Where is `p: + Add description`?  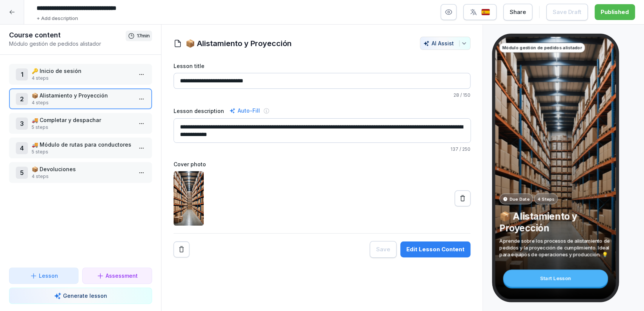
p: + Add description is located at coordinates (57, 19).